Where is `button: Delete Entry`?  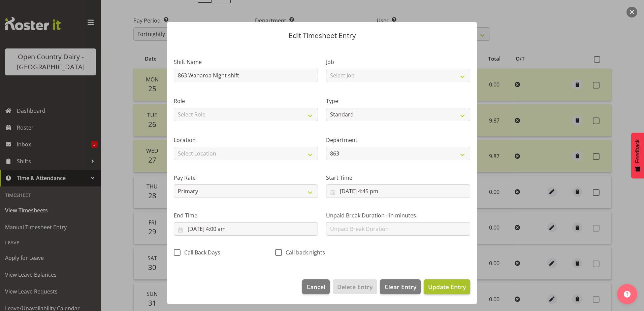
button: Delete Entry is located at coordinates (355, 287).